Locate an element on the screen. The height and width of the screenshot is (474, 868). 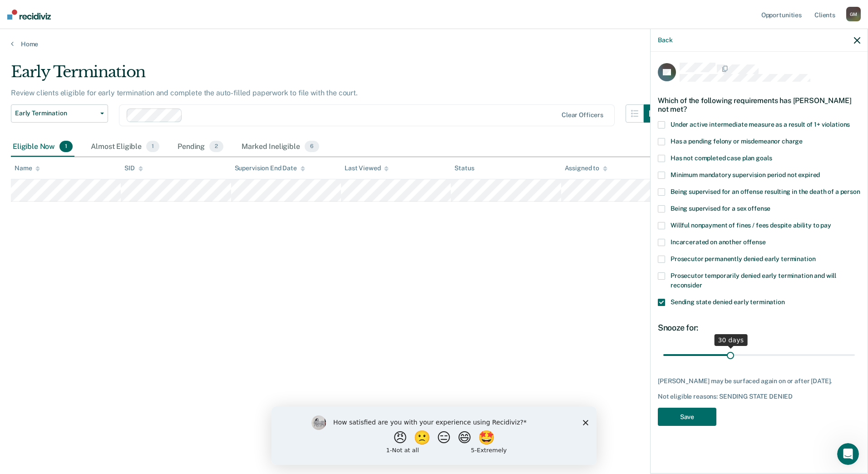
div: Early Termination is located at coordinates (336, 75).